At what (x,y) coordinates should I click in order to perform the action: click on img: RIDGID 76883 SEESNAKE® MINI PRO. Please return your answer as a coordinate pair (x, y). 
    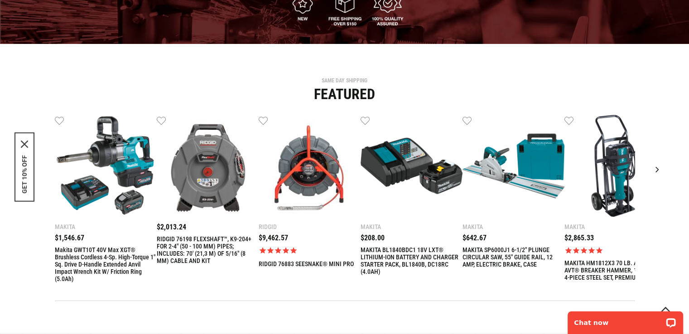
    Looking at the image, I should click on (310, 166).